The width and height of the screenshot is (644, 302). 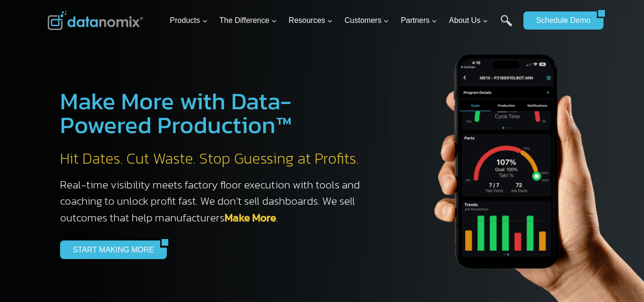 What do you see at coordinates (215, 202) in the screenshot?
I see `h3: Real-time visibility meets factory floor execution with tools and coaching to unlock profit fast....` at bounding box center [215, 202].